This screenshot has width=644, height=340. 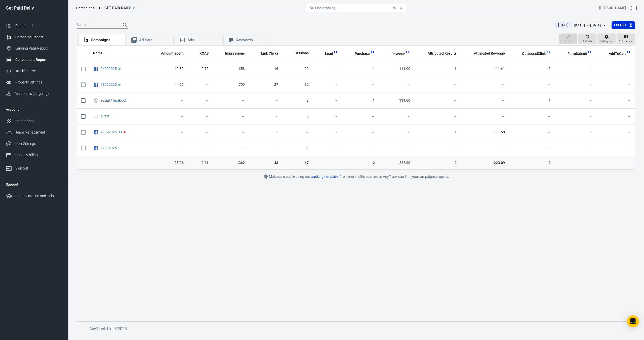 What do you see at coordinates (297, 69) in the screenshot?
I see `span: 22` at bounding box center [297, 69].